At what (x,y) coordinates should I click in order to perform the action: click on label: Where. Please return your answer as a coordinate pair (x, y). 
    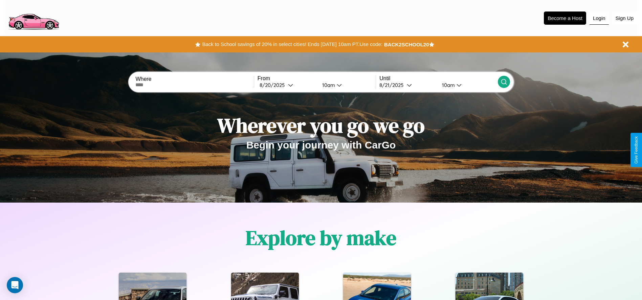
    Looking at the image, I should click on (194, 79).